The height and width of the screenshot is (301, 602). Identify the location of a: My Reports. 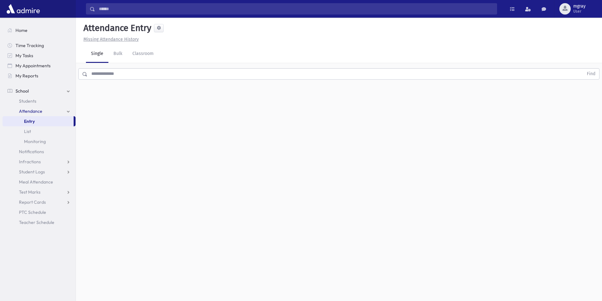
(39, 76).